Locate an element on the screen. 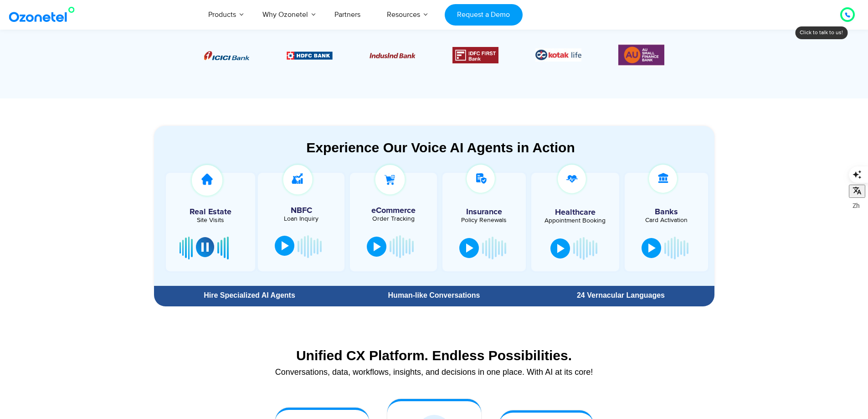 The image size is (868, 419). h5: Real Estate is located at coordinates (211, 212).